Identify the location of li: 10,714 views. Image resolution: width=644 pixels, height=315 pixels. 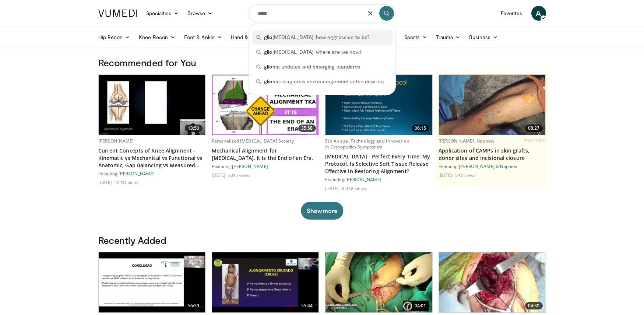
(127, 182).